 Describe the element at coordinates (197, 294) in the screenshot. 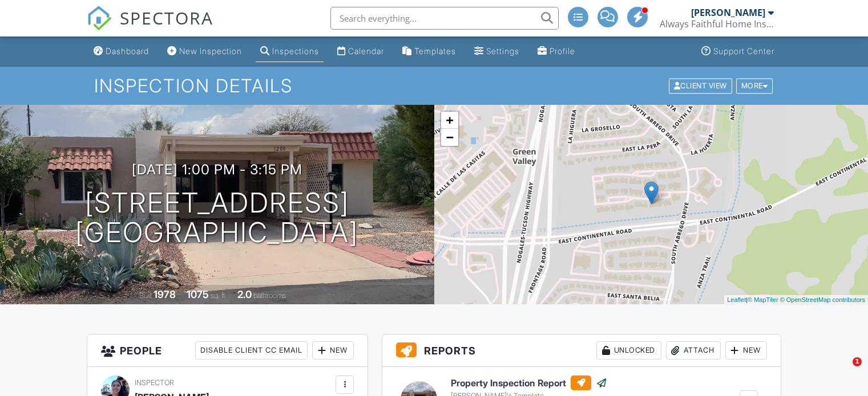

I see `div: 1075` at that location.